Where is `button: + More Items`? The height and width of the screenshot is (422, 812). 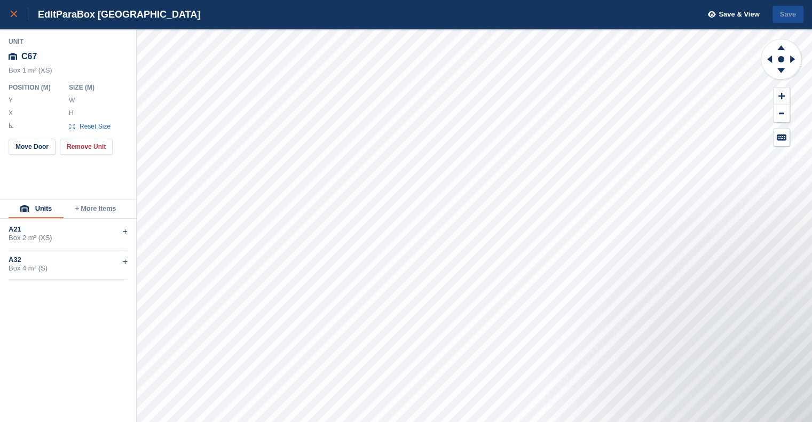 button: + More Items is located at coordinates (96, 209).